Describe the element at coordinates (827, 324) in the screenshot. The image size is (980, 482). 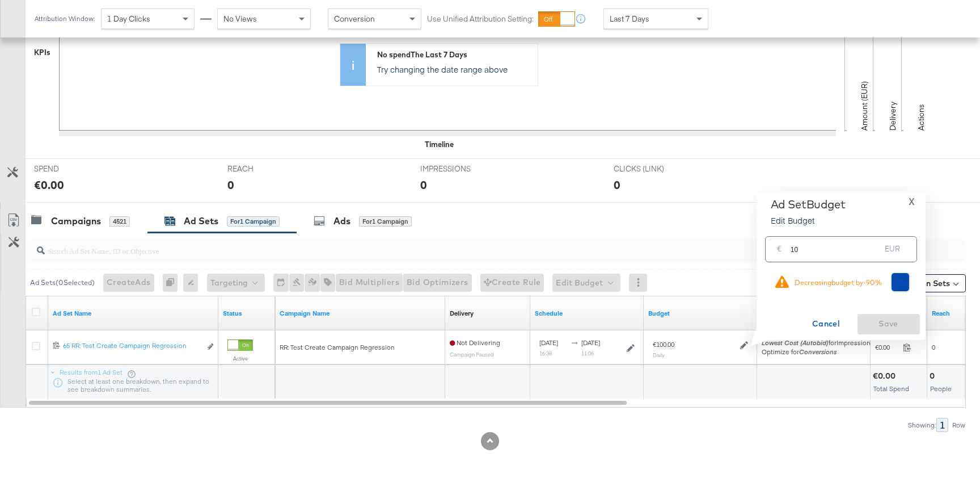
I see `button: Cancel` at that location.